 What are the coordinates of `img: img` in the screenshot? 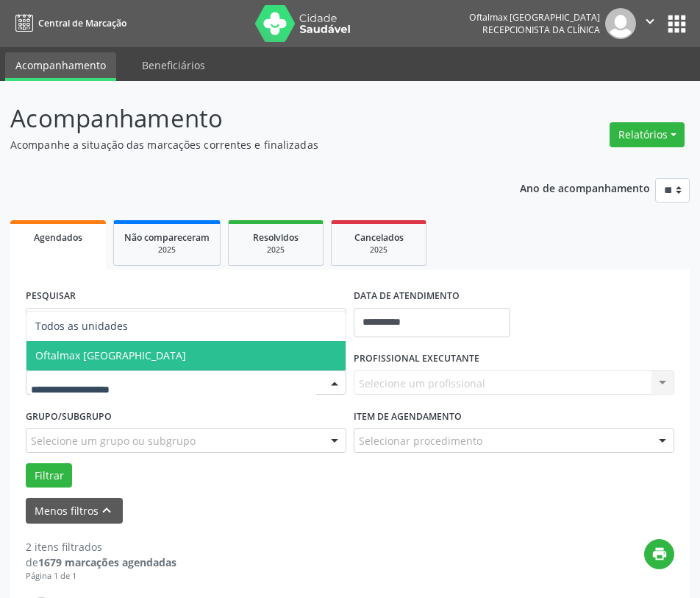 It's located at (621, 23).